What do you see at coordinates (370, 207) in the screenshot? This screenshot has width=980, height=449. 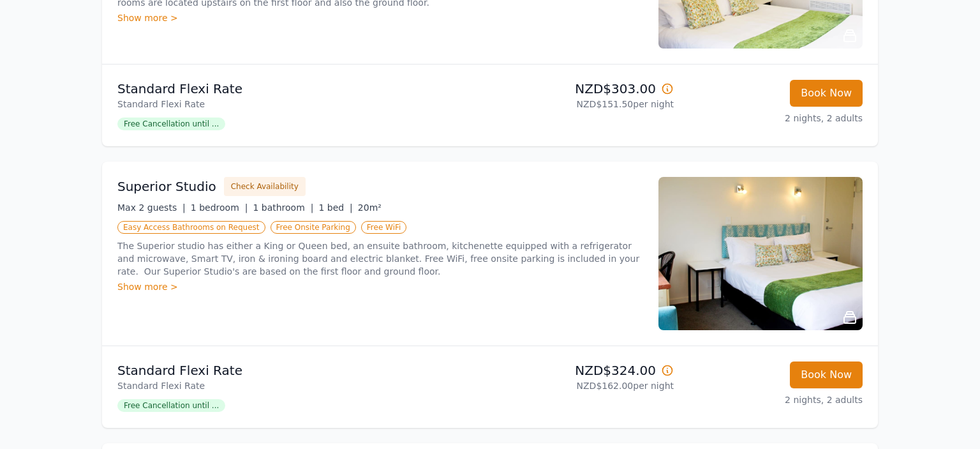 I see `span: 20m²` at bounding box center [370, 207].